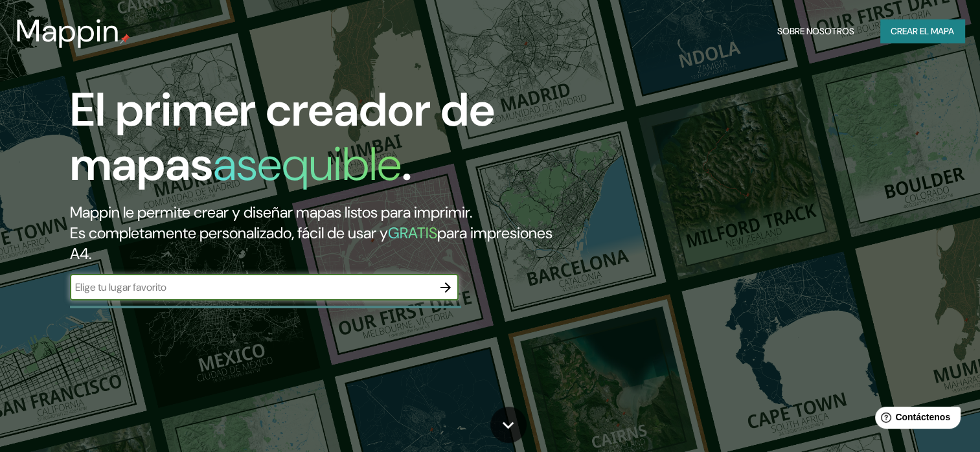  I want to click on h1: El primer creador de mapas ., so click(315, 143).